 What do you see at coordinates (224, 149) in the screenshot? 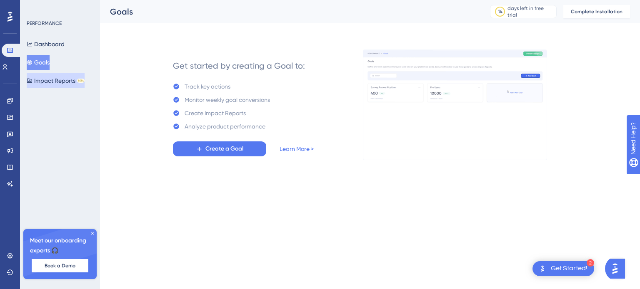
I see `span: Create a Goal` at bounding box center [224, 149].